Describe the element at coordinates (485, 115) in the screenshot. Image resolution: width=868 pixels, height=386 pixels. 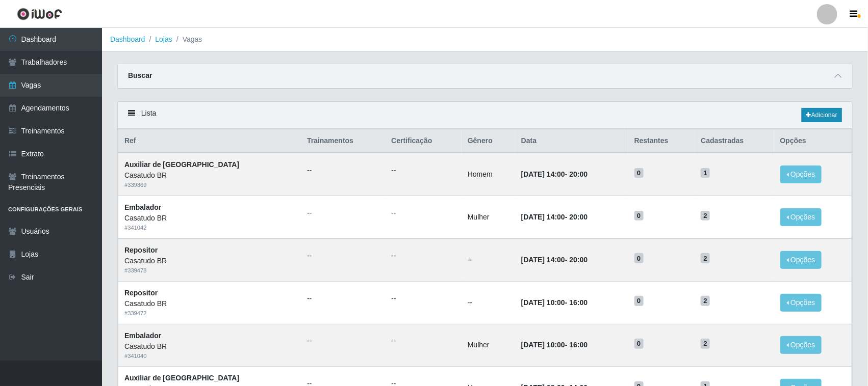
I see `div: Lista` at that location.